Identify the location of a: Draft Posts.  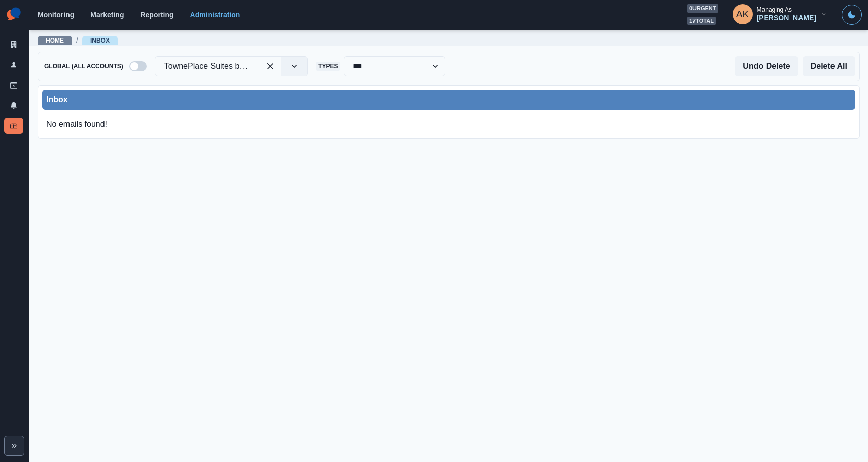
(14, 85).